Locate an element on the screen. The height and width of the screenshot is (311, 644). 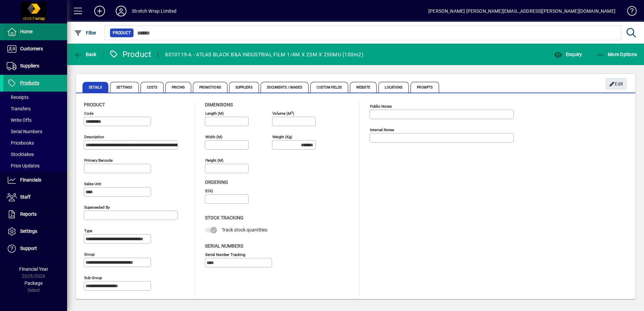
span: Price Updates is located at coordinates (23, 166).